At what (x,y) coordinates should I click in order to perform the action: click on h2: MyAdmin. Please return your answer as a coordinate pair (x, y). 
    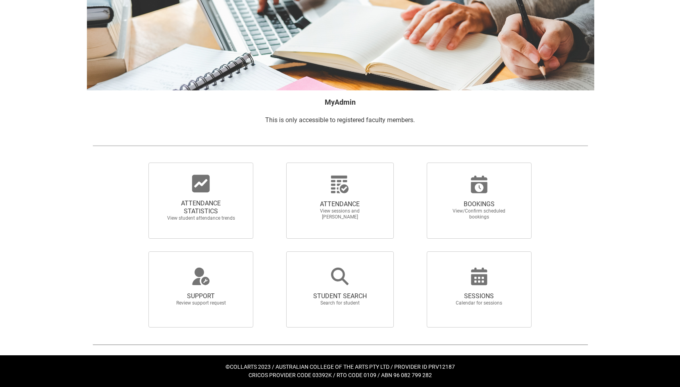
    Looking at the image, I should click on (340, 102).